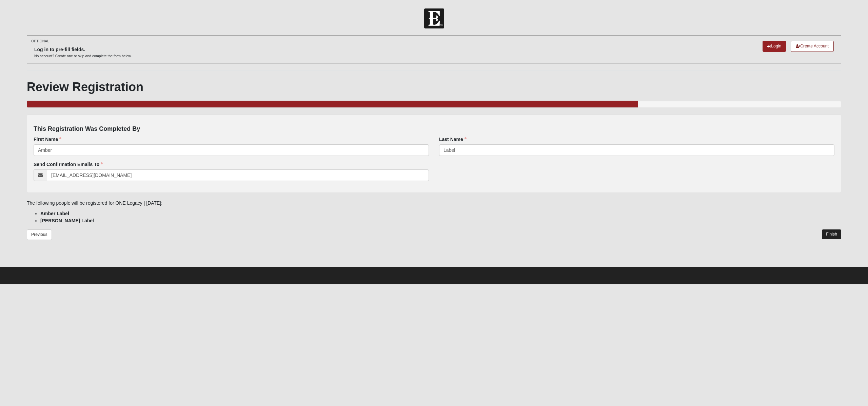 The width and height of the screenshot is (868, 406). Describe the element at coordinates (453, 139) in the screenshot. I see `label: Last Name` at that location.